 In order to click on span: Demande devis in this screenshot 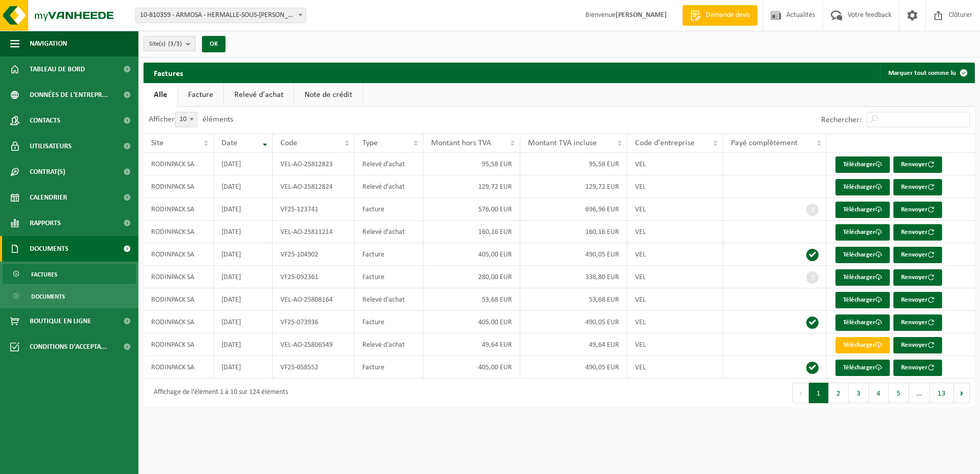, I will do `click(728, 15)`.